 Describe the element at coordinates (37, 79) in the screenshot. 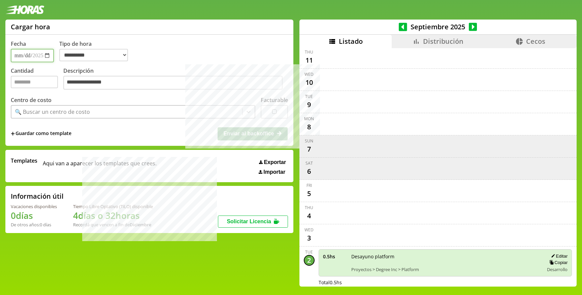

I see `label: Cantidad` at that location.